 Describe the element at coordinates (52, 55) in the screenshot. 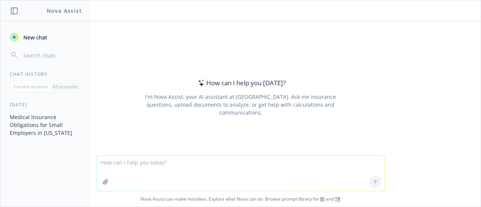

I see `input: Search chats` at that location.